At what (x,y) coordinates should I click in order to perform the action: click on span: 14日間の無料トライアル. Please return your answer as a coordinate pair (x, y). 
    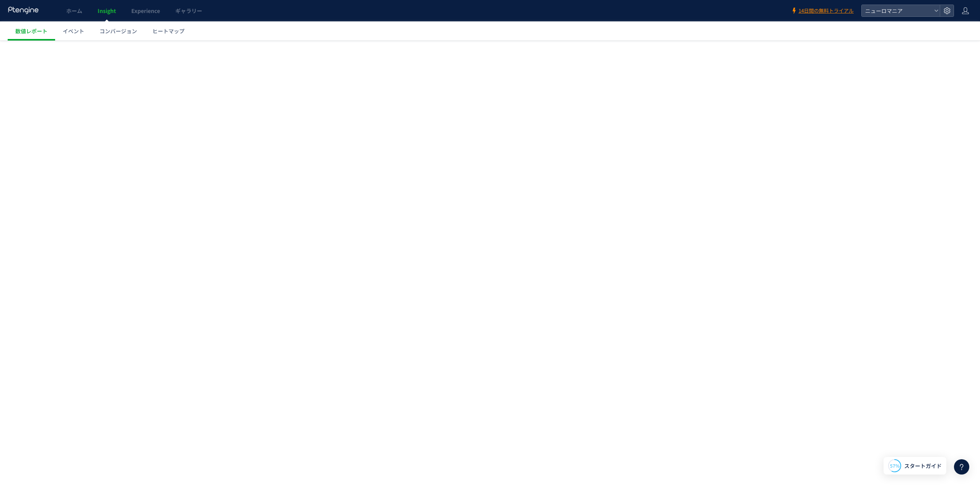
    Looking at the image, I should click on (826, 11).